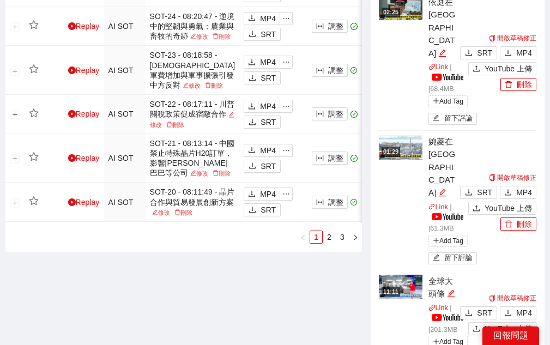  I want to click on span: plus, so click(436, 342).